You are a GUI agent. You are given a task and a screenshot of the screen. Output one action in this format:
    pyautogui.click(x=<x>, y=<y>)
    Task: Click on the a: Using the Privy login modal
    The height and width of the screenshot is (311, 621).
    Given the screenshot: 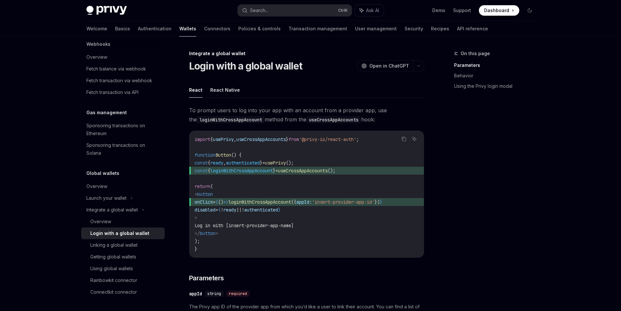 What is the action you would take?
    pyautogui.click(x=497, y=86)
    